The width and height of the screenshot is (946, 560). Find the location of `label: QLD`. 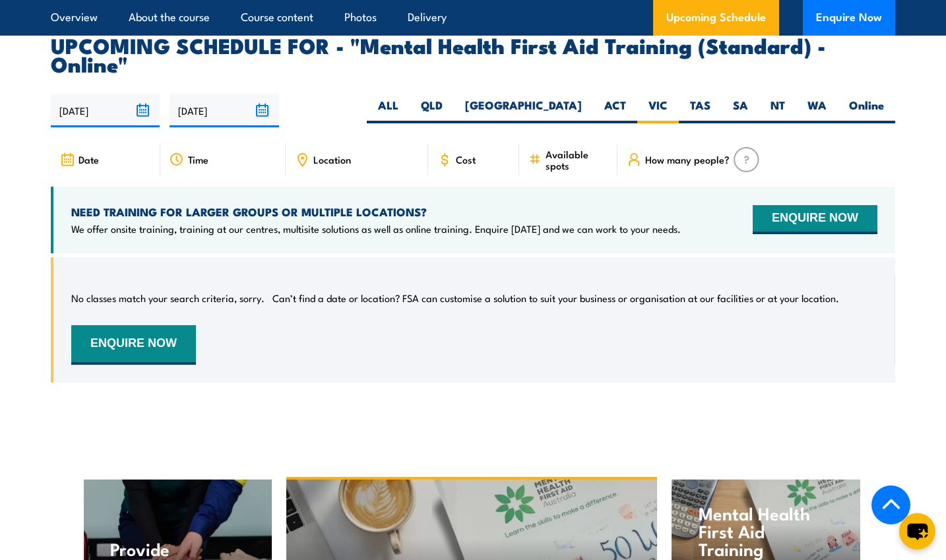

label: QLD is located at coordinates (432, 110).